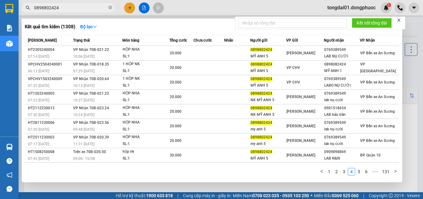 The image size is (423, 199). I want to click on span: search, so click(28, 8).